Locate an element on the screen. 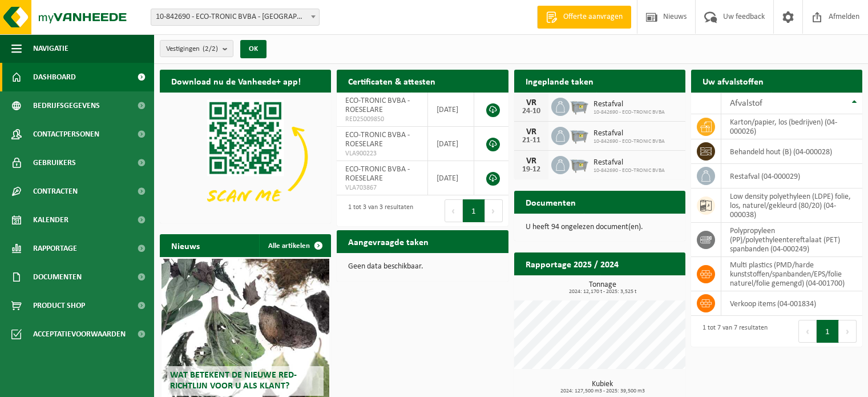  span: VLA900223 is located at coordinates (382, 153).